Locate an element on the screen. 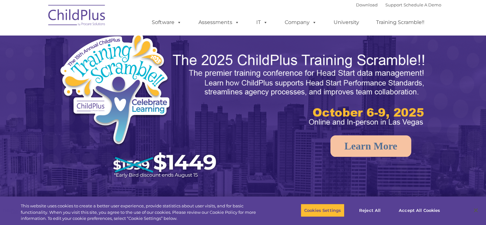 The image size is (486, 225). a: Learn More is located at coordinates (371, 146).